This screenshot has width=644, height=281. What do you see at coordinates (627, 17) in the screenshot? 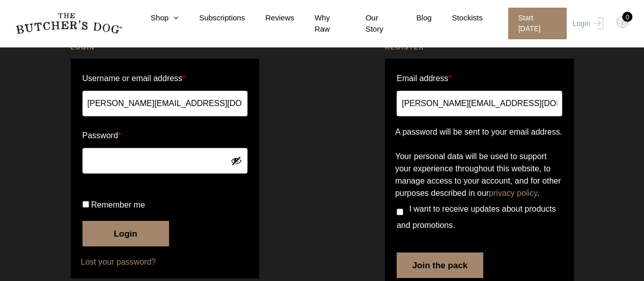
I see `div: 0` at bounding box center [627, 17].